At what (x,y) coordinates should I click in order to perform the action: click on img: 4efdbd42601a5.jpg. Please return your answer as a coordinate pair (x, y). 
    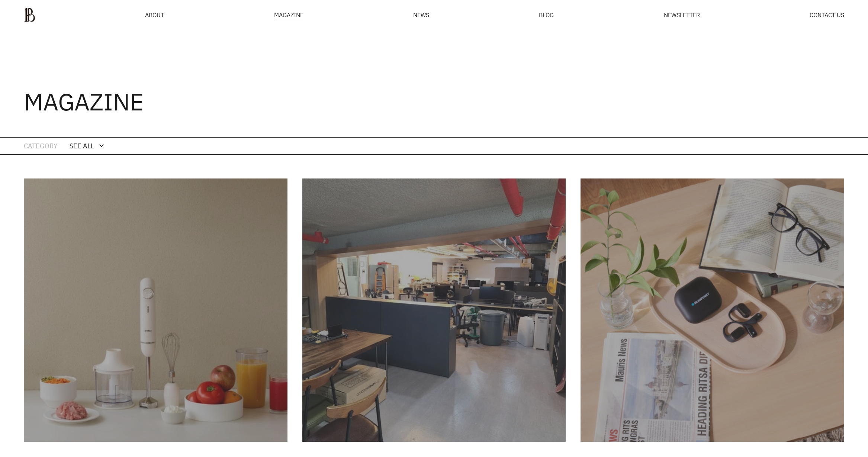
    Looking at the image, I should click on (155, 310).